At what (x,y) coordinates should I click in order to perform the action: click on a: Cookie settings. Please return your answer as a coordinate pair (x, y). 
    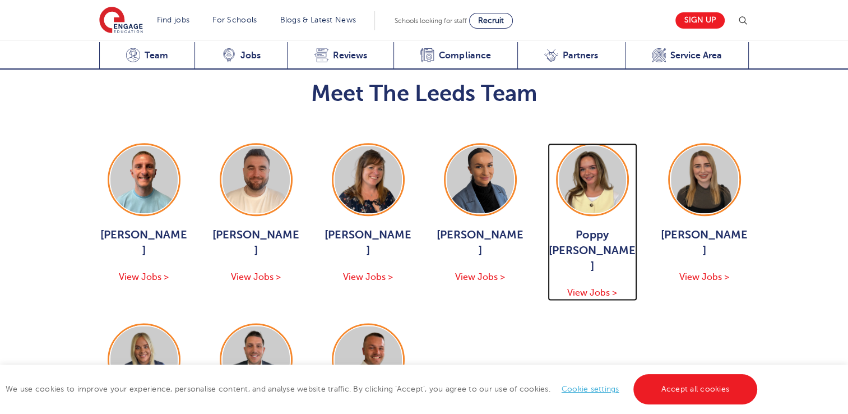
    Looking at the image, I should click on (590, 388).